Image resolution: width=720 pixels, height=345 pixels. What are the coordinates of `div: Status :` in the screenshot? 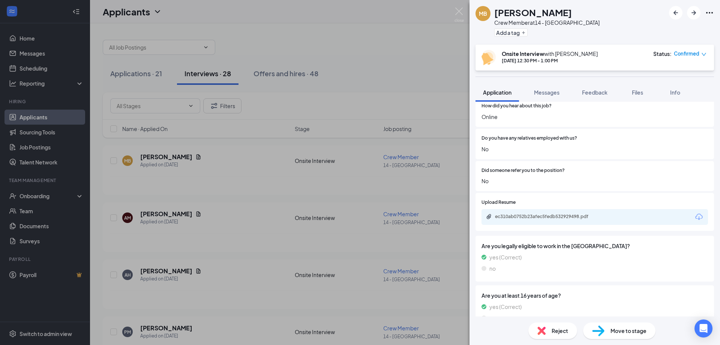 It's located at (662, 54).